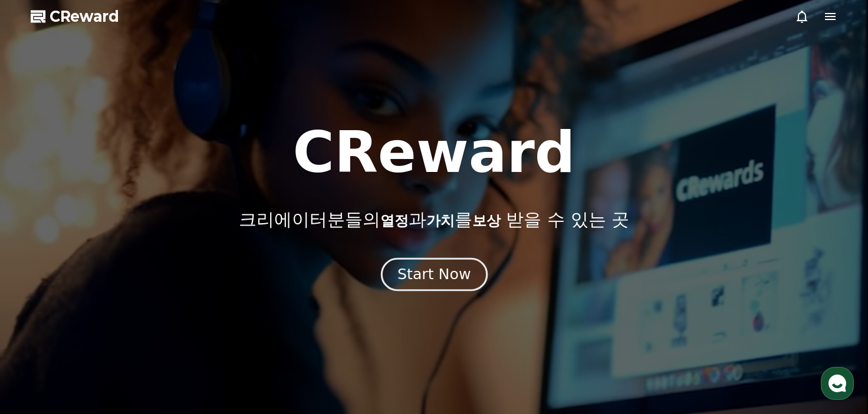 The height and width of the screenshot is (414, 868). I want to click on a: 홈, so click(41, 331).